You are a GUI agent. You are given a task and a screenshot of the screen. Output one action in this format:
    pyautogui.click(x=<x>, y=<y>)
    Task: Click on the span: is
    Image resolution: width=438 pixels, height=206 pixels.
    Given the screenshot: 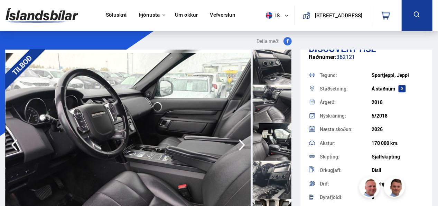 What is the action you would take?
    pyautogui.click(x=272, y=15)
    